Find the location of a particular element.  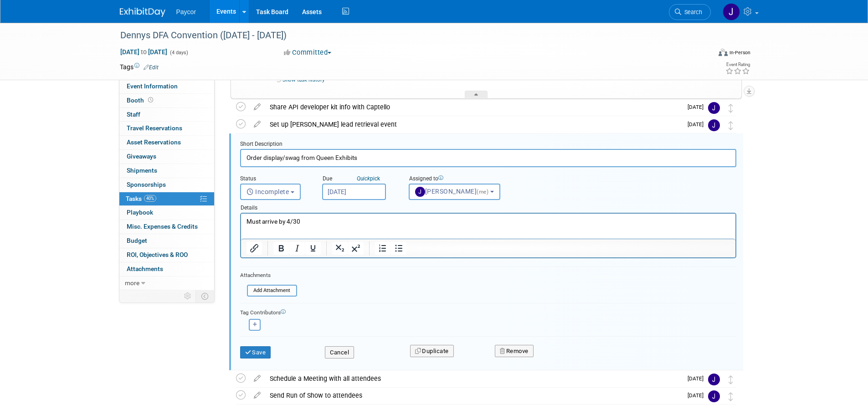

div: Details is located at coordinates (488, 206).